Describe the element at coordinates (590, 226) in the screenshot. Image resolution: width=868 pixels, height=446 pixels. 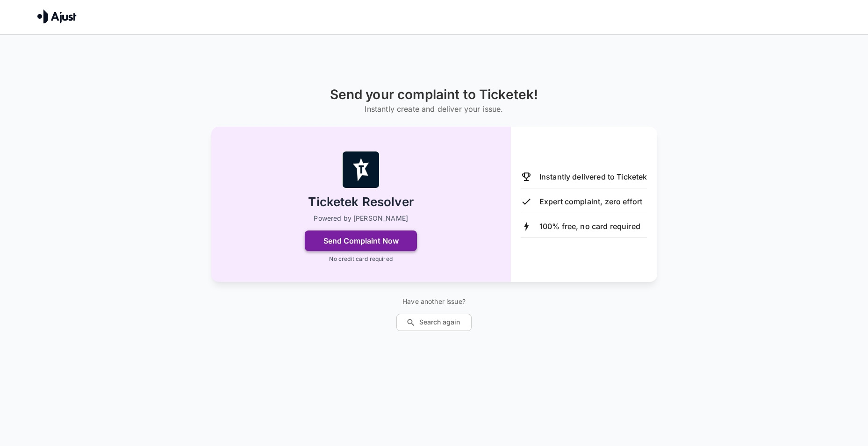
I see `p: 100% free, no card required` at that location.